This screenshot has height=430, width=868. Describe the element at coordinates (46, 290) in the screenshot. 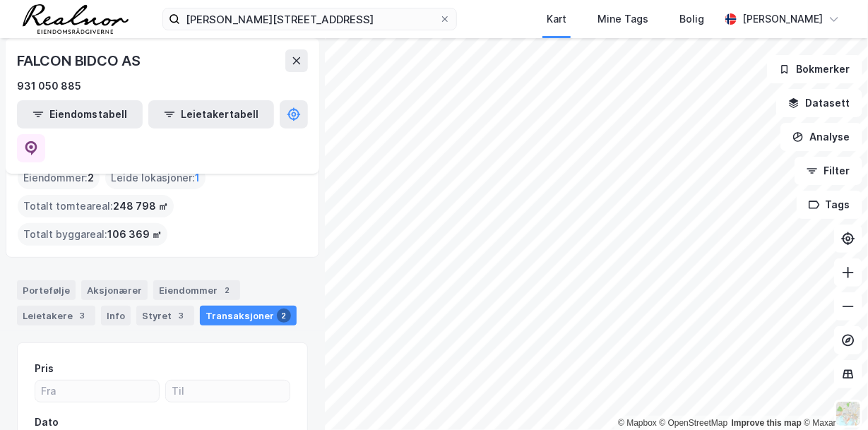

I see `div: Portefølje` at that location.